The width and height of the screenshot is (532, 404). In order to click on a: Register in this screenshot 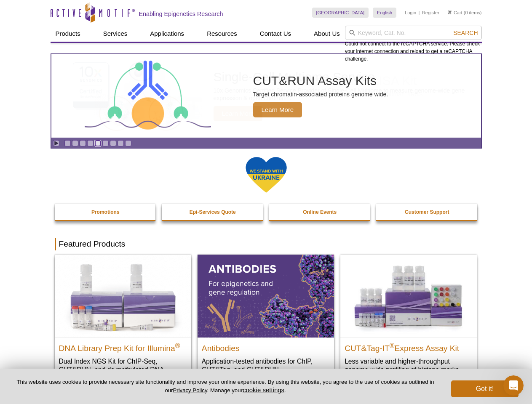, I will do `click(430, 13)`.